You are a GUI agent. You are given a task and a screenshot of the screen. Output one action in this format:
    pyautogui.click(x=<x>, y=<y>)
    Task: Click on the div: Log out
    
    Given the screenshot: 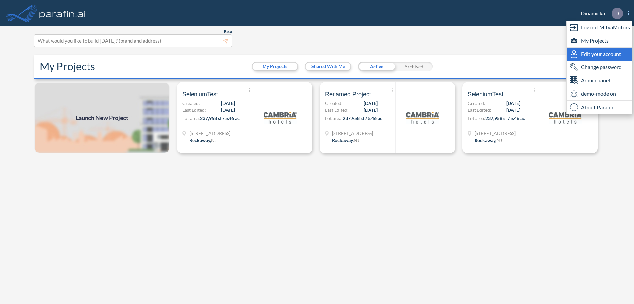 What is the action you would take?
    pyautogui.click(x=600, y=28)
    